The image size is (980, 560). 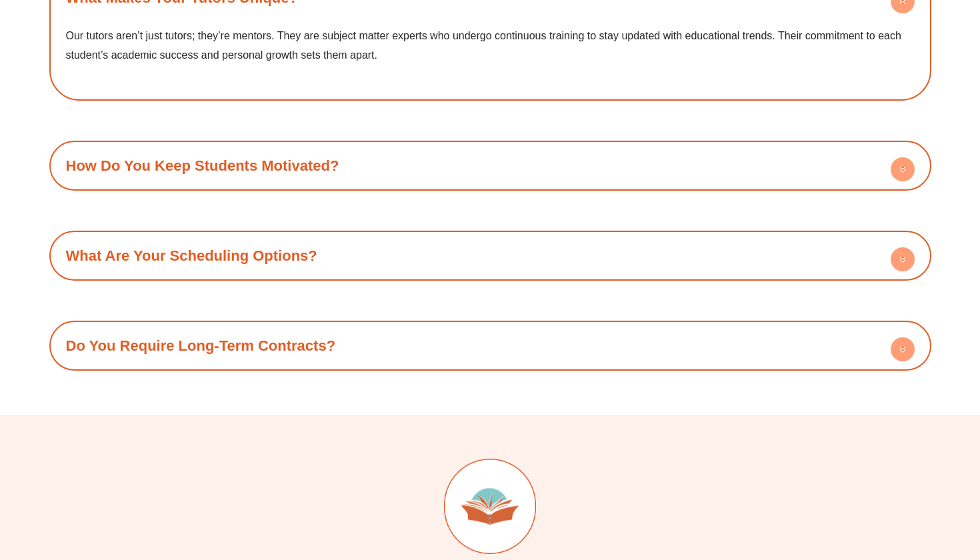 What do you see at coordinates (202, 165) in the screenshot?
I see `a: How Do You Keep Students Motivated?` at bounding box center [202, 165].